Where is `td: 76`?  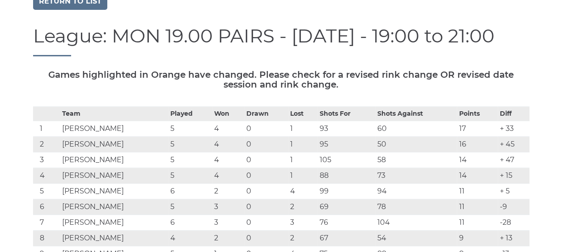
td: 76 is located at coordinates (346, 223).